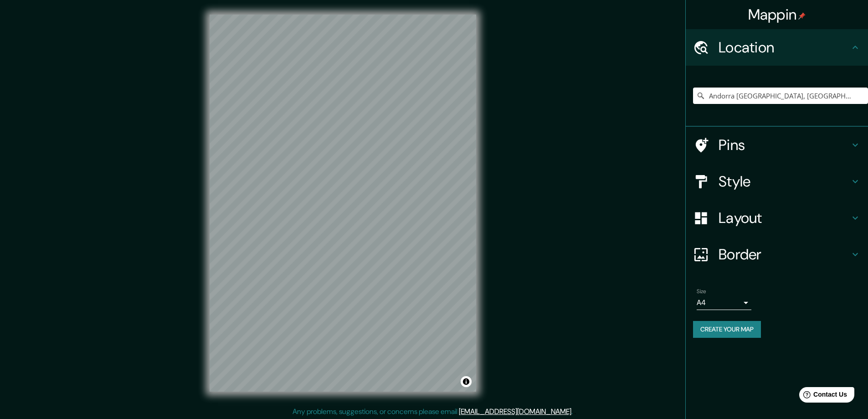 The width and height of the screenshot is (868, 419). Describe the element at coordinates (701, 291) in the screenshot. I see `label: Size` at that location.